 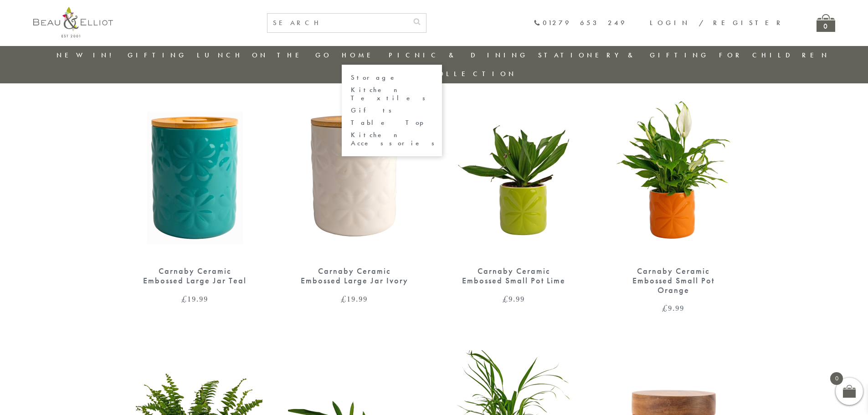 I want to click on div: Carnaby Ceramic Embossed Small Pot Lime, so click(x=514, y=276).